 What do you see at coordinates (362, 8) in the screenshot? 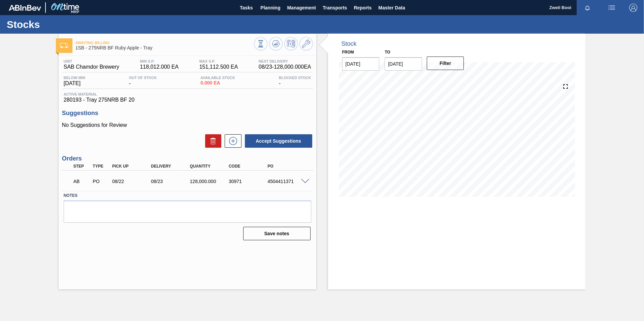
I see `span: Reports` at bounding box center [362, 8].